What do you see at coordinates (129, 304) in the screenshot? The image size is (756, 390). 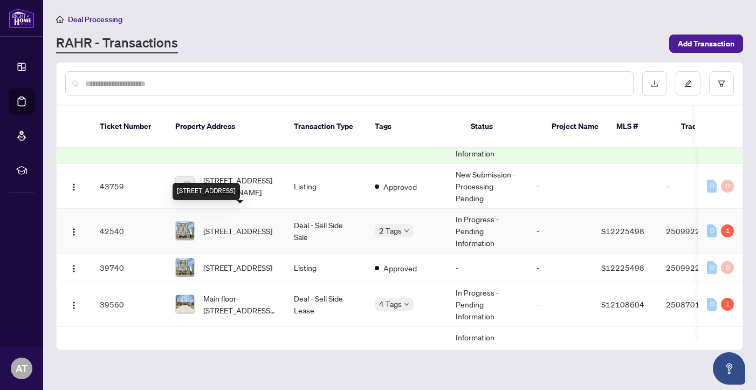 I see `td: 39560` at bounding box center [129, 304].